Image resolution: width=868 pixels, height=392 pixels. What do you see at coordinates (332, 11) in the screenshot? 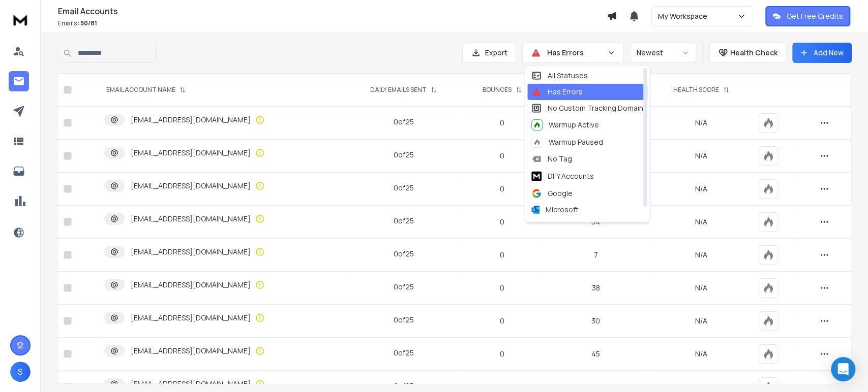
I see `h1: Email Accounts` at bounding box center [332, 11].